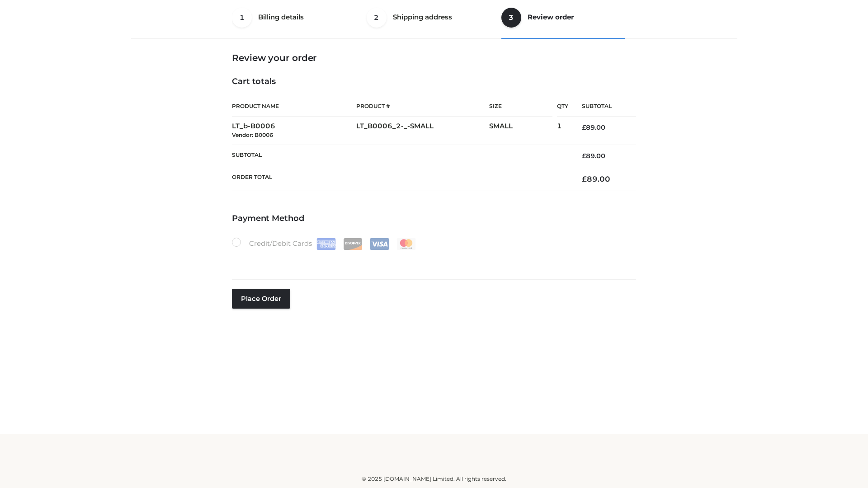  I want to click on label: Credit/Debit Cards, so click(324, 244).